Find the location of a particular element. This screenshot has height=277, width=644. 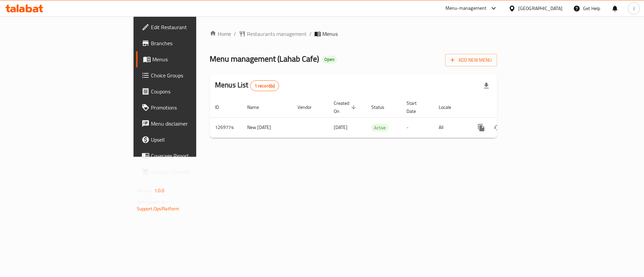

span: Coverage Report is located at coordinates (193, 156).